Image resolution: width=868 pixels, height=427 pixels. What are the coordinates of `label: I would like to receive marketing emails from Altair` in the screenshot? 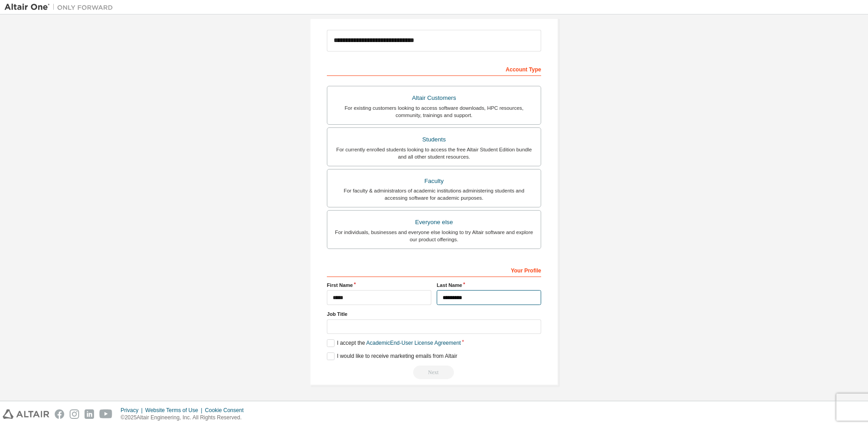 It's located at (392, 356).